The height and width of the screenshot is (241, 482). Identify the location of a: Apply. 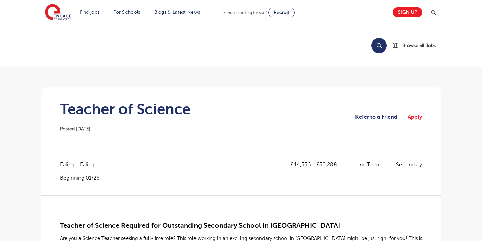
(415, 117).